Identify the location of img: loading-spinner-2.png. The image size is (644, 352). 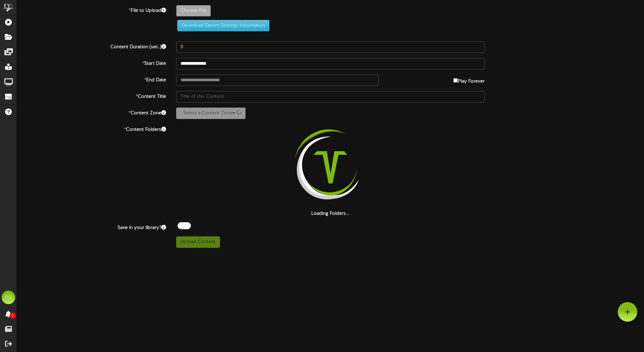
(330, 167).